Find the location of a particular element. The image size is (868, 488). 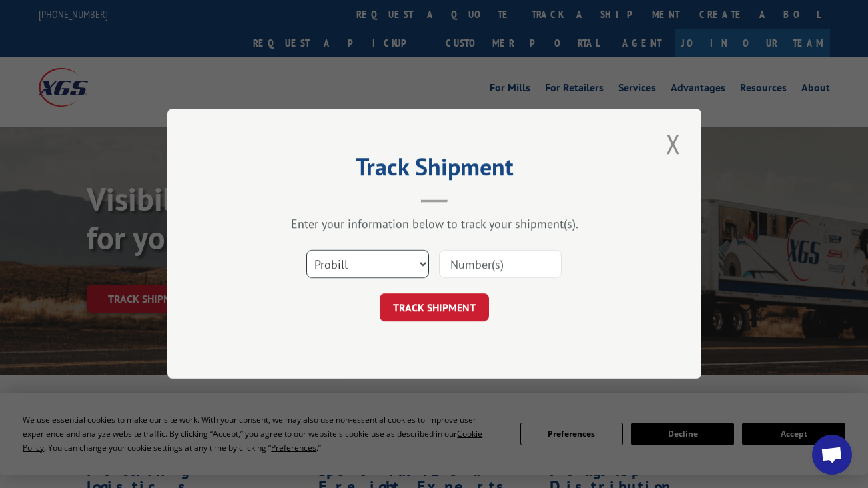

div: Enter your information below to track your shipment(s). is located at coordinates (434, 224).